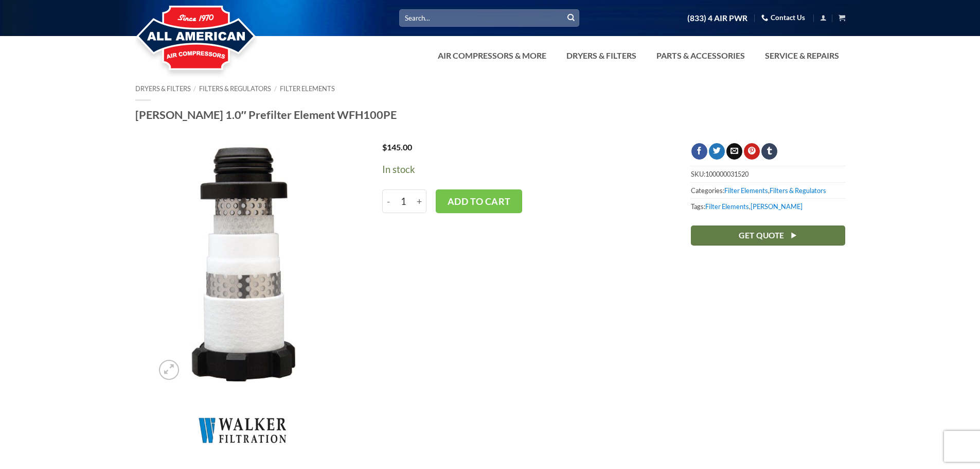  Describe the element at coordinates (768, 236) in the screenshot. I see `a: Get Quote` at that location.